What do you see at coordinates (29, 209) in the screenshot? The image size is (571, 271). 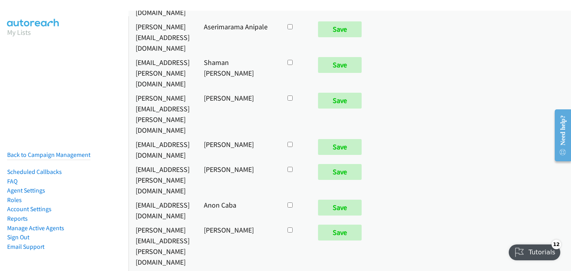 I see `a: Account Settings` at bounding box center [29, 209].